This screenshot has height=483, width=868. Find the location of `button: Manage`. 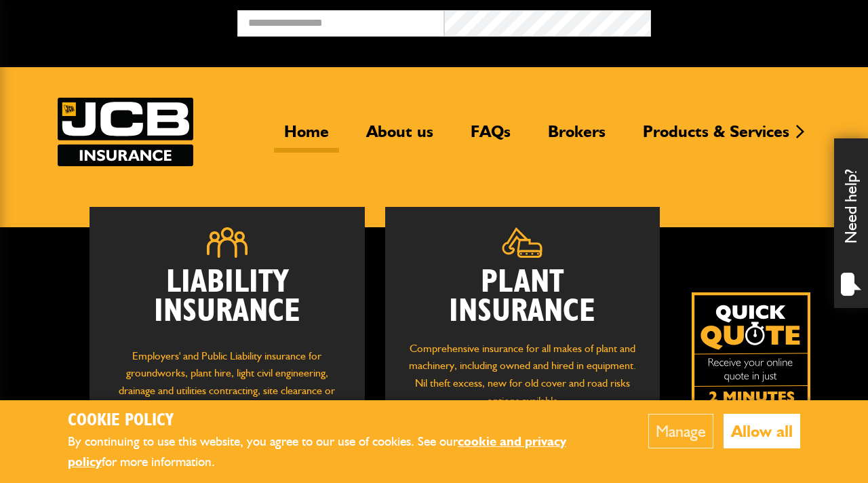

button: Manage is located at coordinates (681, 431).